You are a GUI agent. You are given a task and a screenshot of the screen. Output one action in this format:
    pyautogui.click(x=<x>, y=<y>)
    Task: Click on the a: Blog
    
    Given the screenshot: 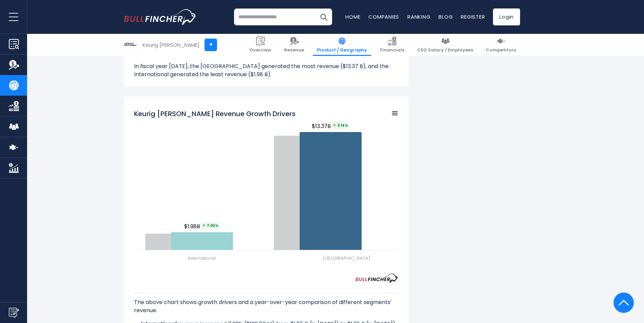 What is the action you would take?
    pyautogui.click(x=446, y=17)
    